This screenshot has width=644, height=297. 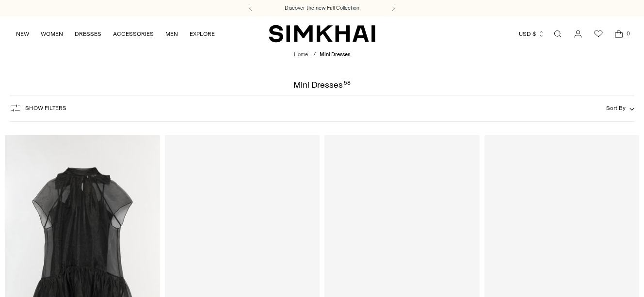 What do you see at coordinates (322, 33) in the screenshot?
I see `a: SIMKHAI` at bounding box center [322, 33].